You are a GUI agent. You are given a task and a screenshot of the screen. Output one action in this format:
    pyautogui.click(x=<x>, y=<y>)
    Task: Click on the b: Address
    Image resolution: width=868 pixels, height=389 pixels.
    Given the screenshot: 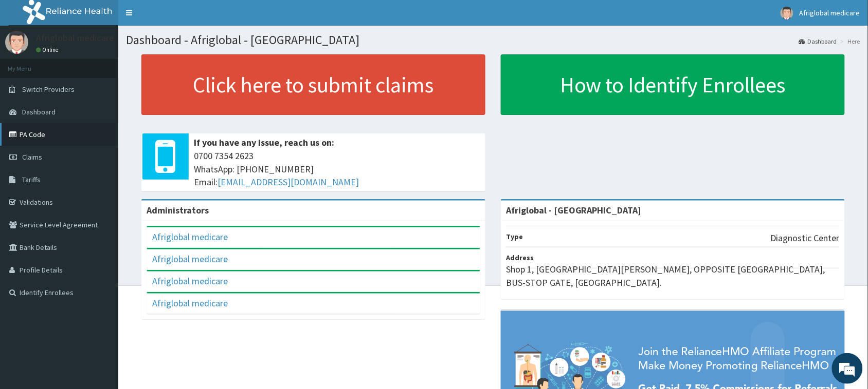 What is the action you would take?
    pyautogui.click(x=520, y=258)
    